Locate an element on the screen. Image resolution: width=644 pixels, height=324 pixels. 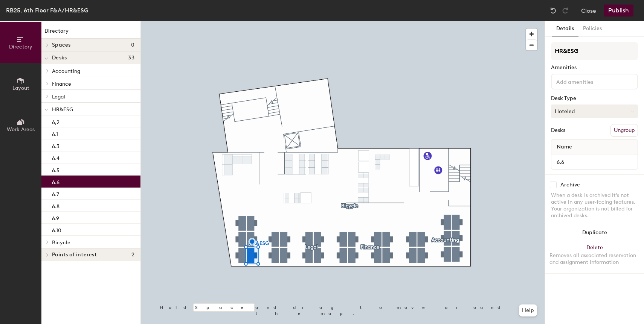
h1: Directory is located at coordinates (91, 33).